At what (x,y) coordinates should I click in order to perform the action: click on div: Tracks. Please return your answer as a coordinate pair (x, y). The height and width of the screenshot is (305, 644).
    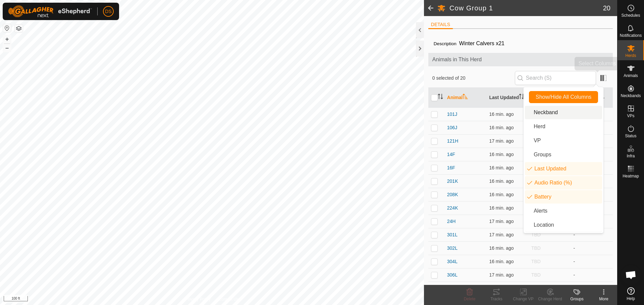
    Looking at the image, I should click on (496, 299).